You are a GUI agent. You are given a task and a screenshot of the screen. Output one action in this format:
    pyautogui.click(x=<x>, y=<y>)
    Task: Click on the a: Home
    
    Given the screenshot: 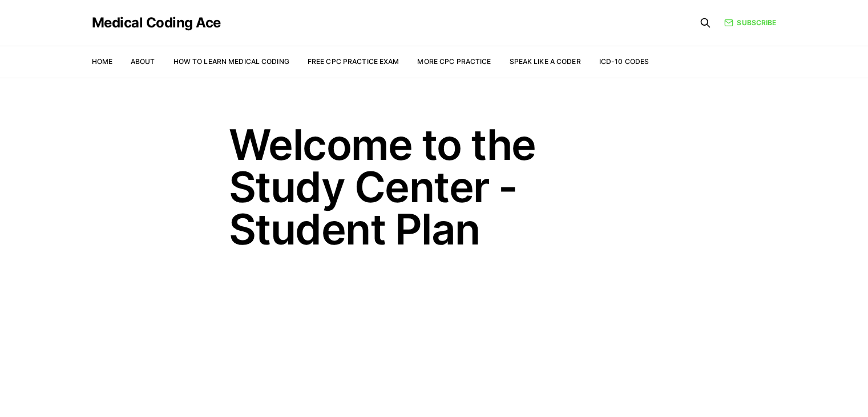 What is the action you would take?
    pyautogui.click(x=102, y=61)
    